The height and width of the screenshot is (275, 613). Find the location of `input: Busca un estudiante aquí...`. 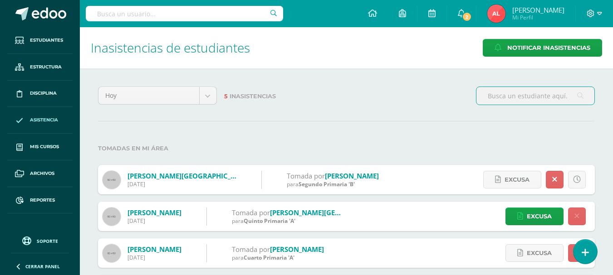

input: Busca un estudiante aquí... is located at coordinates (536, 96).